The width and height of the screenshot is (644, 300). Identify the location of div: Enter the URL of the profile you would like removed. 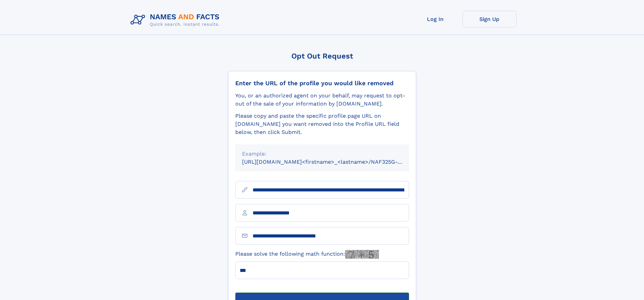
(322, 83).